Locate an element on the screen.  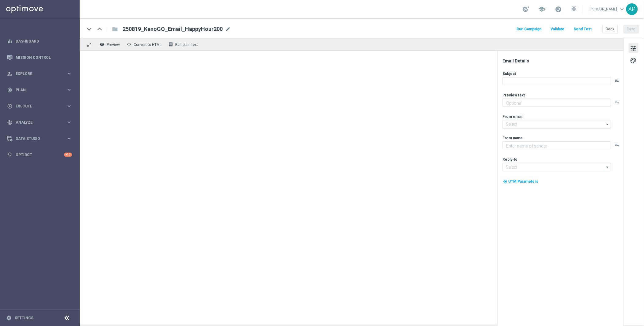
div: Execute is located at coordinates (37, 106).